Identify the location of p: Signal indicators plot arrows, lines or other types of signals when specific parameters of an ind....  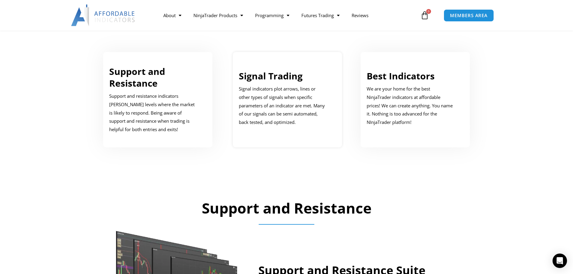
(283, 106).